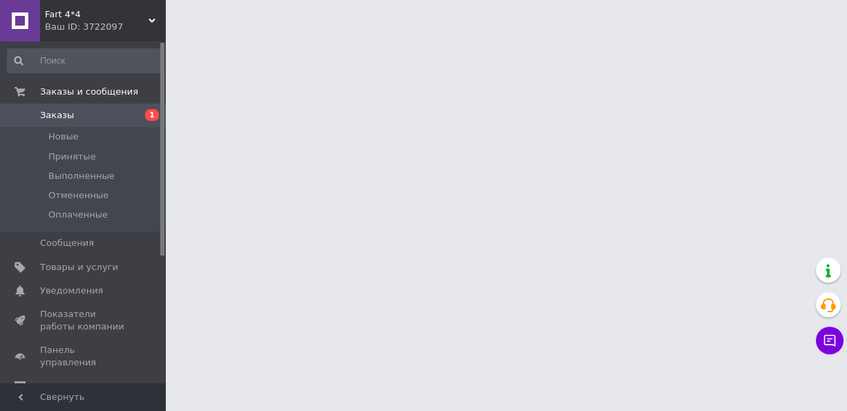 This screenshot has width=847, height=411. Describe the element at coordinates (830, 341) in the screenshot. I see `button: Чат с покупателем` at that location.